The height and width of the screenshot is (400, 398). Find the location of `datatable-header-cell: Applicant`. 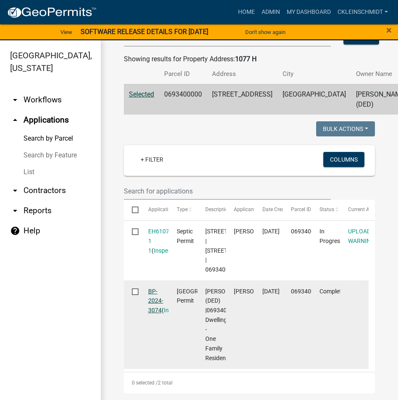

datatable-header-cell: Applicant is located at coordinates (240, 210).